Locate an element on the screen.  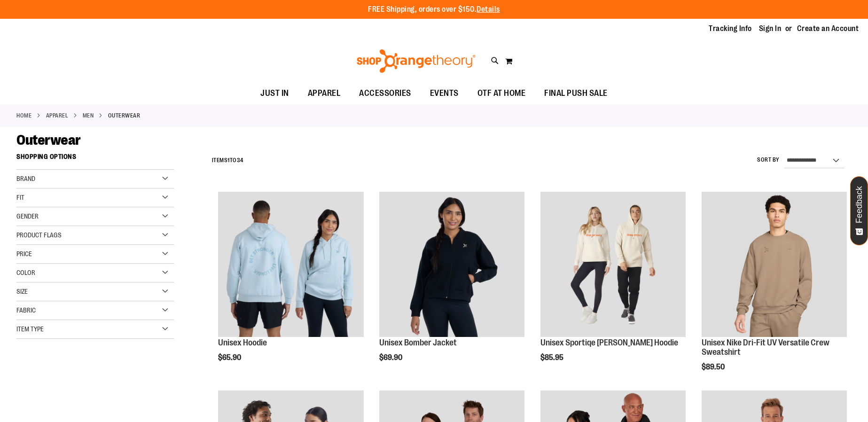
strong: Shopping Options is located at coordinates (95, 159).